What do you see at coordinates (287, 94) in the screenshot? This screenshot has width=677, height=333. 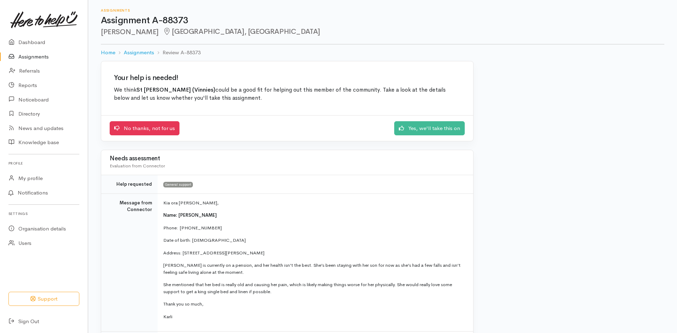 I see `p: We think could be a good fit for helping out this member of the community. Take a look at the det...` at bounding box center [287, 94].